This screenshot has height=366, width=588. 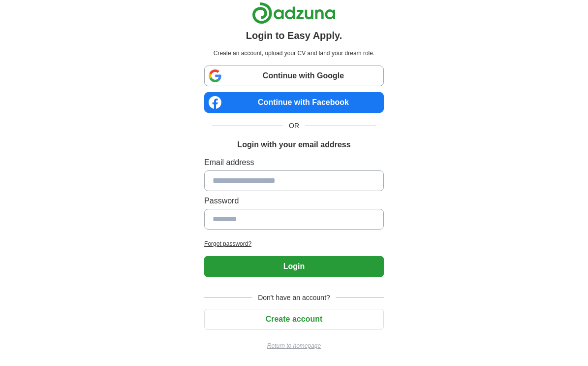 I want to click on label: Email address, so click(x=294, y=163).